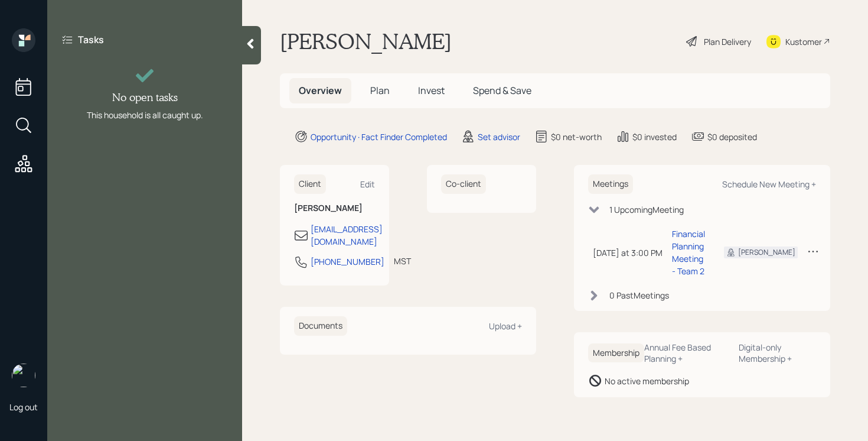 This screenshot has width=868, height=441. I want to click on span: Overview, so click(320, 91).